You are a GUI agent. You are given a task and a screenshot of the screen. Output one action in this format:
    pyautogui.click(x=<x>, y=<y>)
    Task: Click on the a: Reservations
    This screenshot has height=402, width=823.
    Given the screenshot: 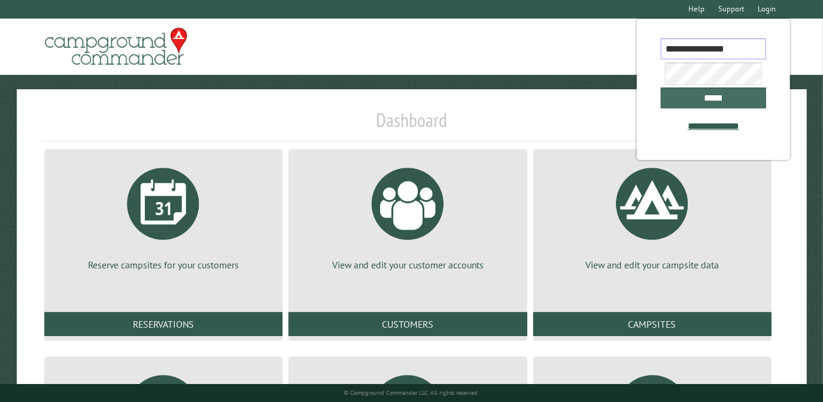 What is the action you would take?
    pyautogui.click(x=163, y=324)
    